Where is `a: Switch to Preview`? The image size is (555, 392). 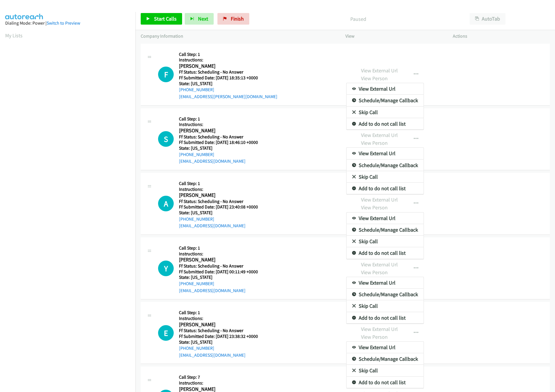
a: Switch to Preview is located at coordinates (64, 23).